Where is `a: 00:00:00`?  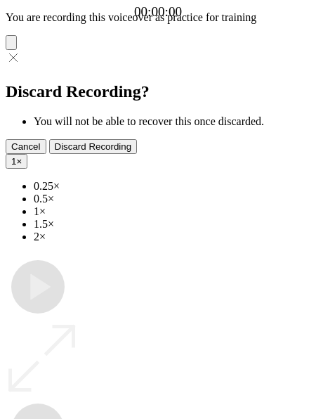 a: 00:00:00 is located at coordinates (158, 12).